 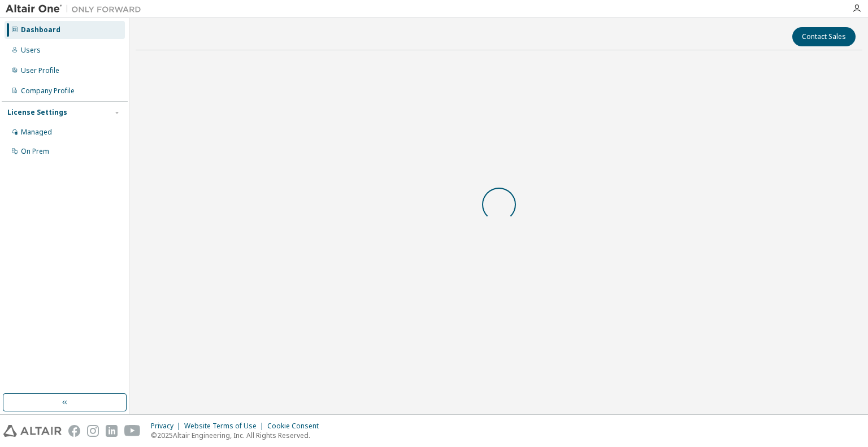 What do you see at coordinates (40, 71) in the screenshot?
I see `div: User Profile` at bounding box center [40, 71].